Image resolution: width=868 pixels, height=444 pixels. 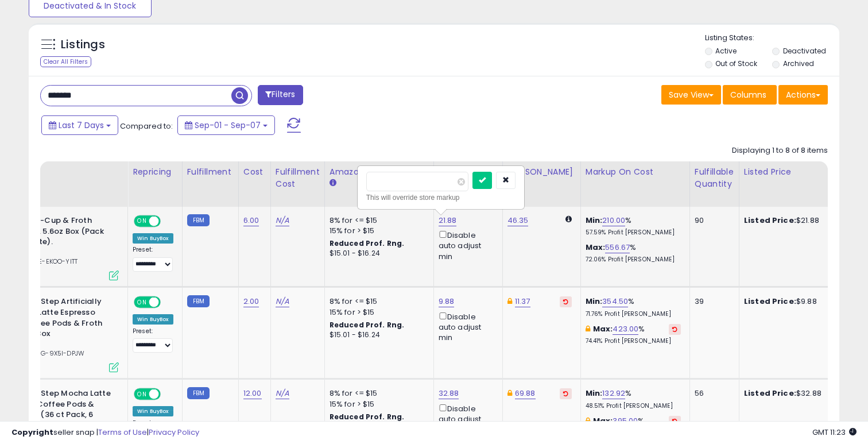 What do you see at coordinates (105, 432) in the screenshot?
I see `div: seller snap | |` at bounding box center [105, 432].